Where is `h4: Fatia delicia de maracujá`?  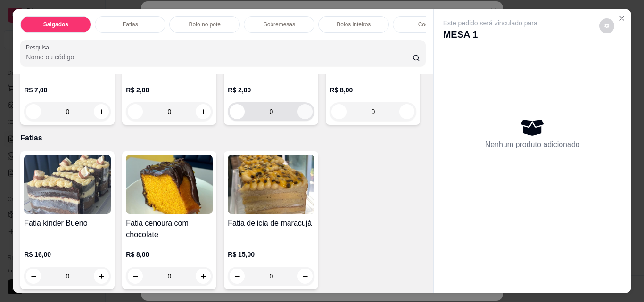 h4: Fatia delicia de maracujá is located at coordinates (271, 223).